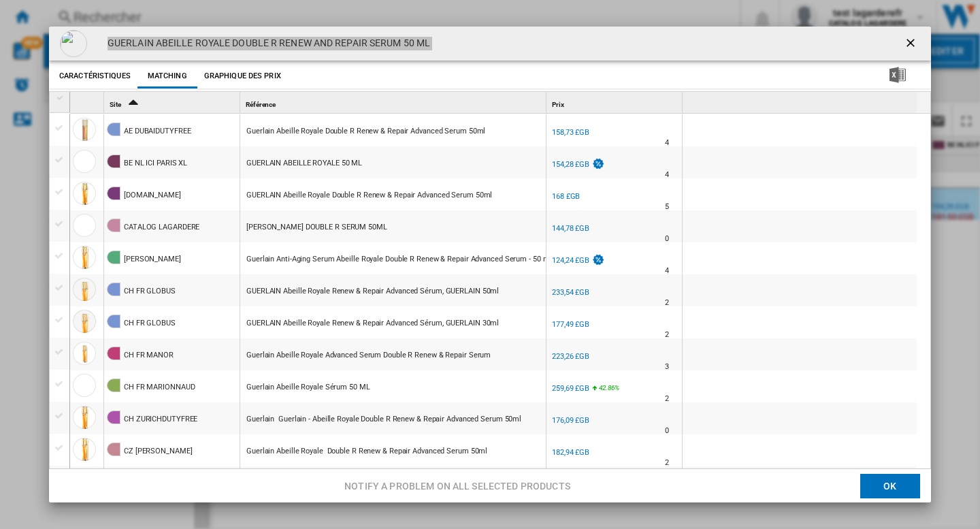 Image resolution: width=980 pixels, height=529 pixels. What do you see at coordinates (159, 387) in the screenshot?
I see `div: CH FR MARIONNAUD` at bounding box center [159, 387].